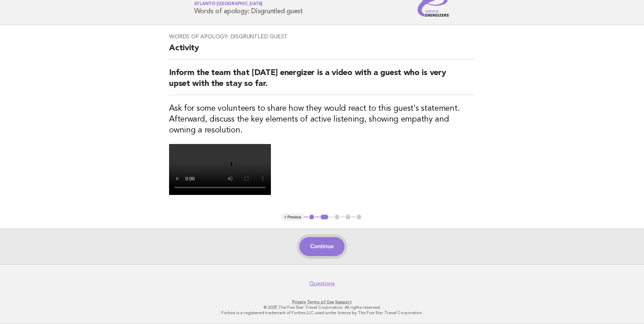 This screenshot has width=644, height=324. I want to click on a: Support, so click(343, 302).